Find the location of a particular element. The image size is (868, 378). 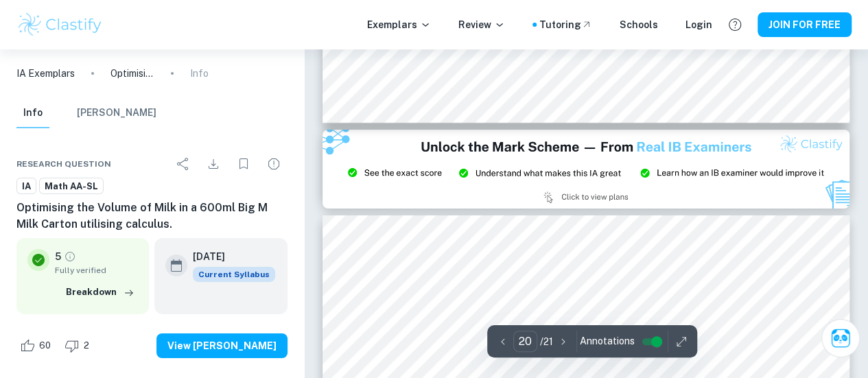

div: Share is located at coordinates (184, 164).